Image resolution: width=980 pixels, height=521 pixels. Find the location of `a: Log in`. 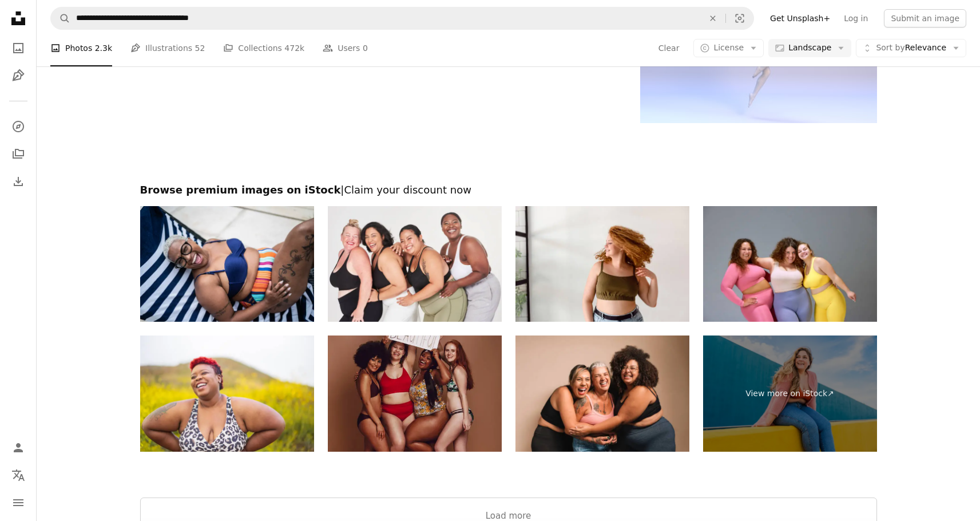

a: Log in is located at coordinates (856, 19).